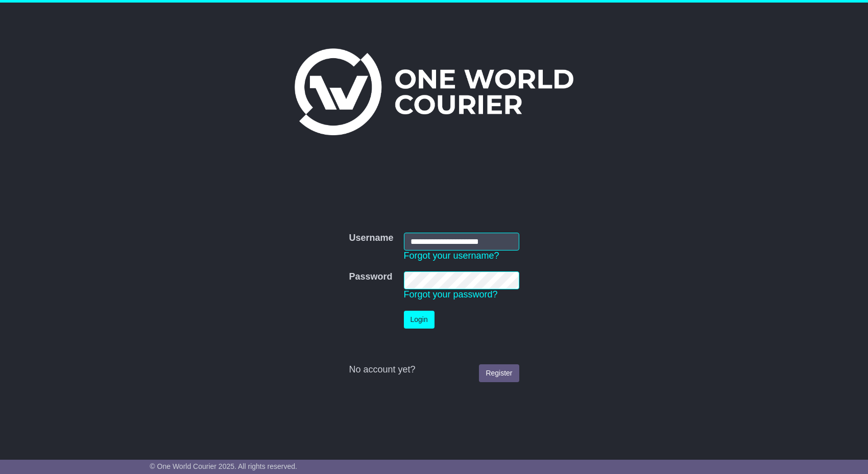 The height and width of the screenshot is (474, 868). Describe the element at coordinates (434, 92) in the screenshot. I see `img: One World` at that location.